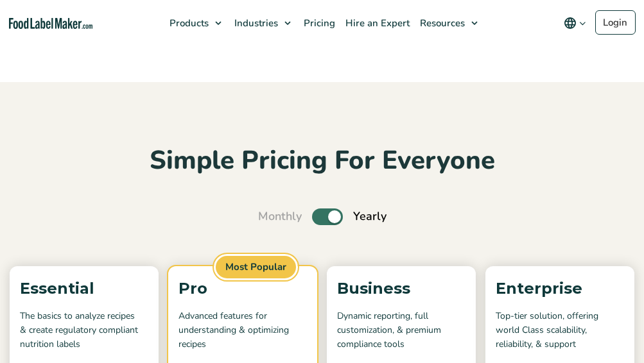 The image size is (644, 363). What do you see at coordinates (370, 216) in the screenshot?
I see `span: Yearly` at bounding box center [370, 216].